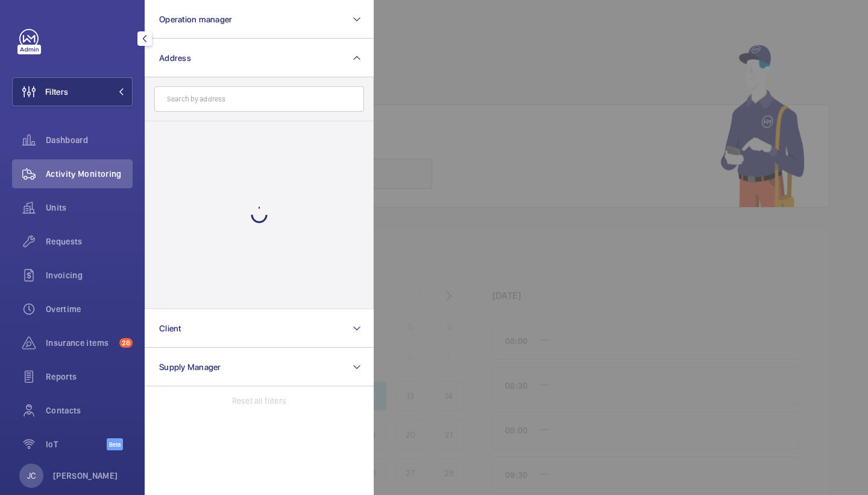 This screenshot has width=868, height=495. What do you see at coordinates (89, 377) in the screenshot?
I see `span: Reports` at bounding box center [89, 377].